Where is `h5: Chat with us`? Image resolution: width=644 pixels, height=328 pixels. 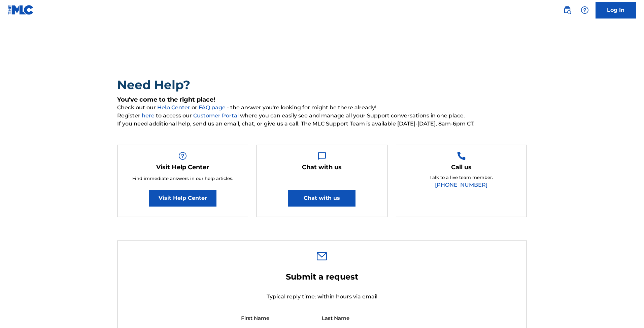
h5: Chat with us is located at coordinates (322, 167).